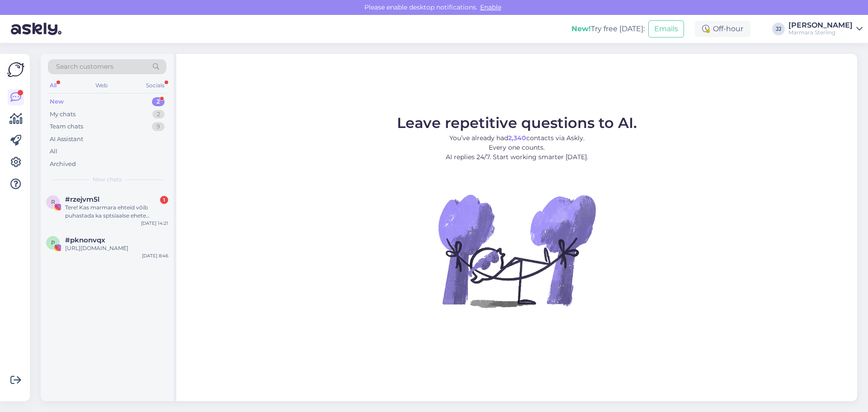  I want to click on div: Marmara Sterling, so click(820, 32).